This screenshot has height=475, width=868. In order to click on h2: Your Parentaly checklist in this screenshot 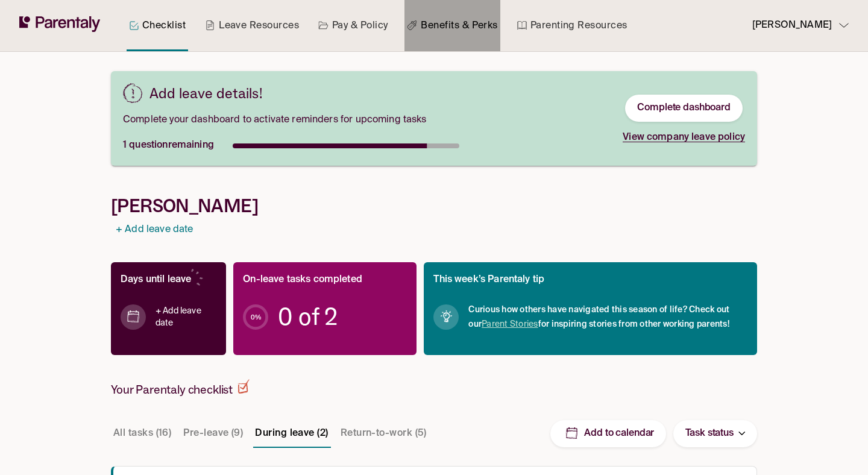, I will do `click(180, 388)`.